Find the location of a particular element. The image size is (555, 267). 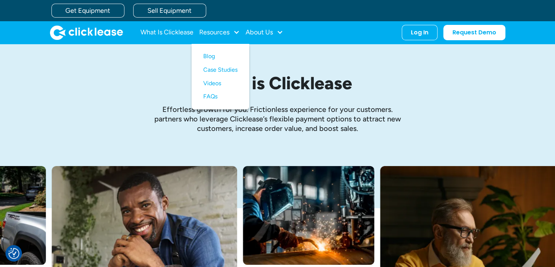

a: Blog is located at coordinates (221, 56).